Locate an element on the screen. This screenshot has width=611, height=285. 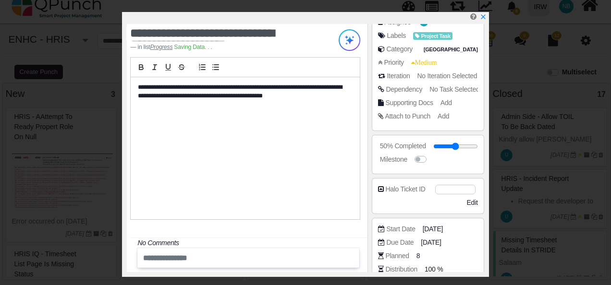
div: Distribution is located at coordinates (401, 270).